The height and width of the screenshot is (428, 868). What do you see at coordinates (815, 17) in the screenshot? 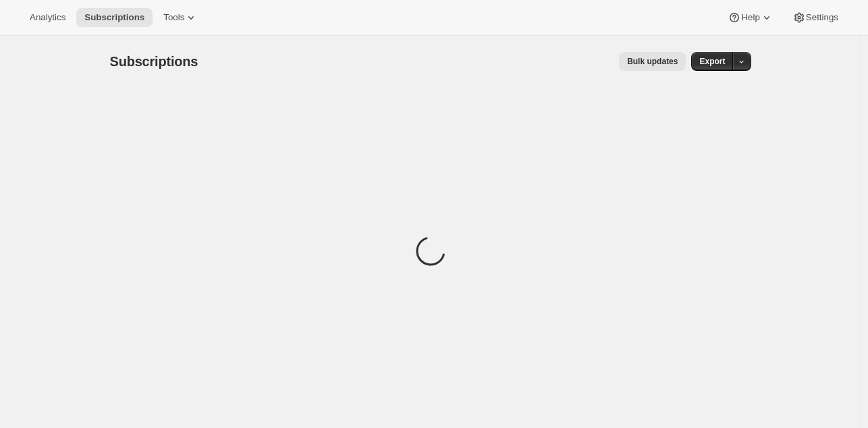
I see `button: Settings` at bounding box center [815, 17].